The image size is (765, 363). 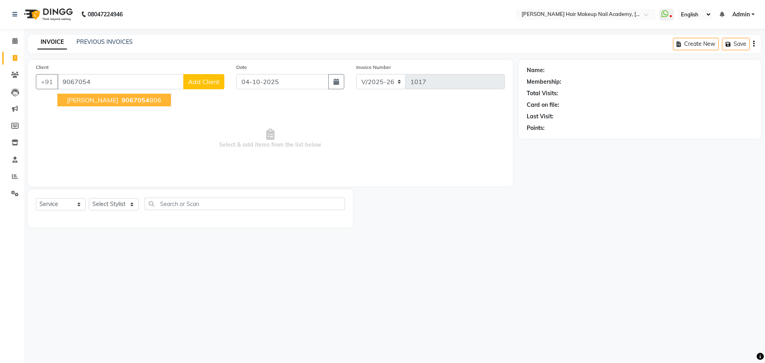 What do you see at coordinates (242, 67) in the screenshot?
I see `label: Date` at bounding box center [242, 67].